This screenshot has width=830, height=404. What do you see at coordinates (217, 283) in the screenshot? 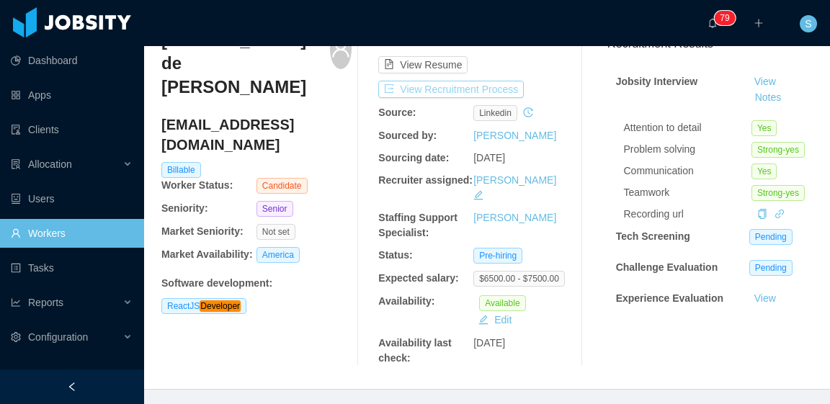
I see `b: Software development :` at bounding box center [217, 283].